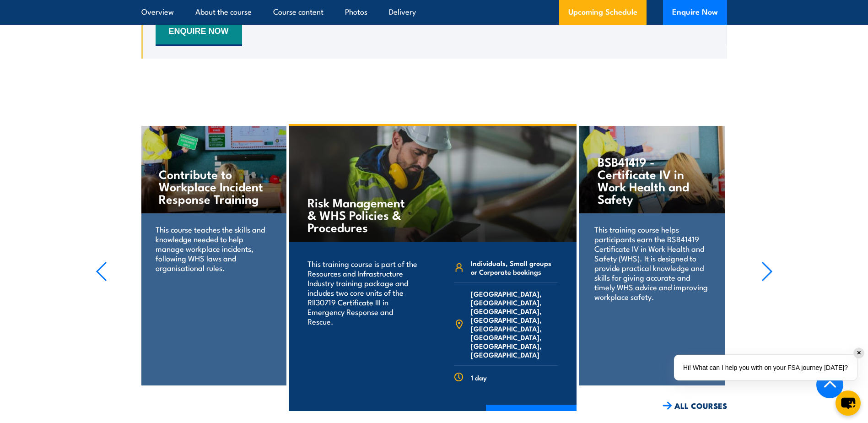  What do you see at coordinates (212, 186) in the screenshot?
I see `h4: Contribute to Workplace Incident Response Training` at bounding box center [212, 186].